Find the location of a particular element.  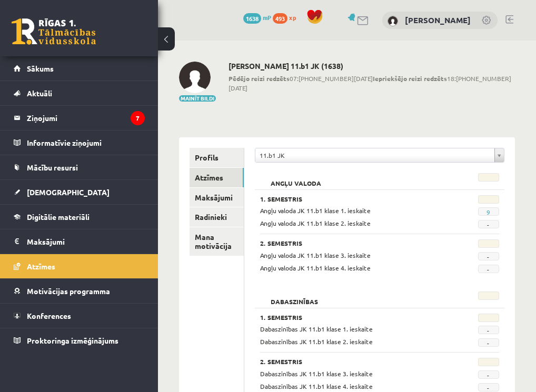

span: Atzīmes is located at coordinates (41, 266).